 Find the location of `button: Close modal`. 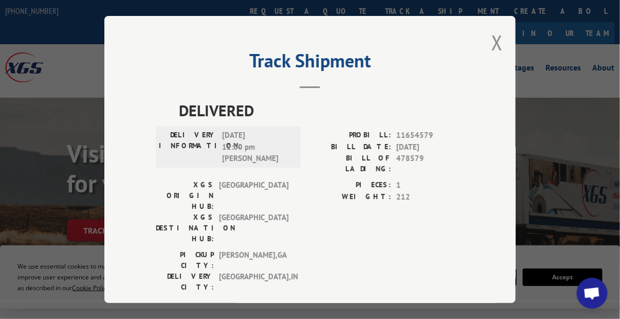

button: Close modal is located at coordinates (497, 42).